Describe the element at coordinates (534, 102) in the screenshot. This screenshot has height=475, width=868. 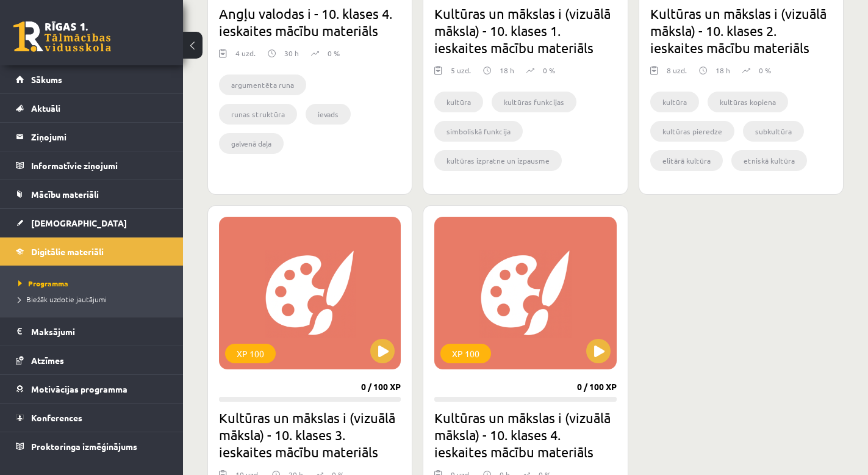
I see `li: kultūras funkcijas` at that location.